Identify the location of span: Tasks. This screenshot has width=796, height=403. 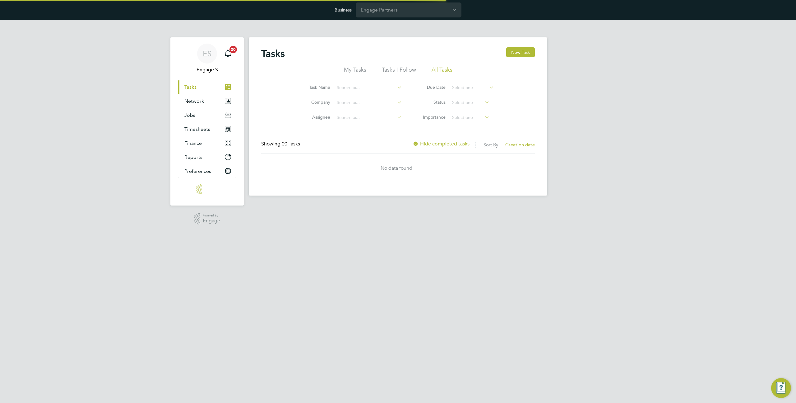
(190, 87).